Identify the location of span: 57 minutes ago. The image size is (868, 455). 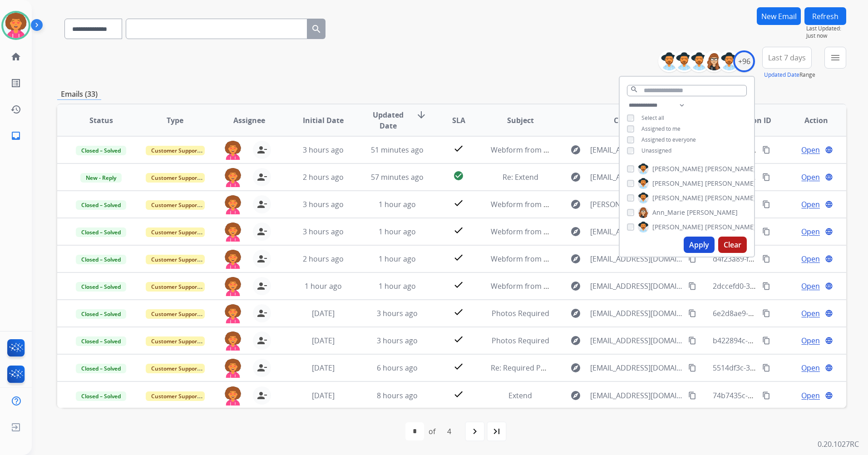
(397, 177).